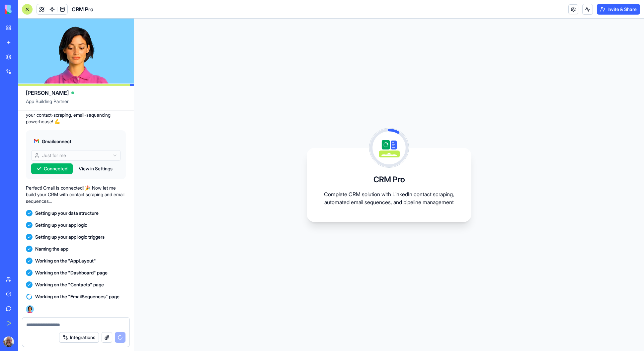 This screenshot has width=644, height=351. I want to click on span: Gmail connect, so click(57, 142).